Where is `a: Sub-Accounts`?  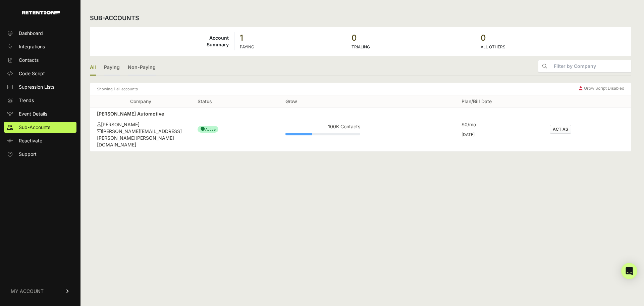 a: Sub-Accounts is located at coordinates (40, 127).